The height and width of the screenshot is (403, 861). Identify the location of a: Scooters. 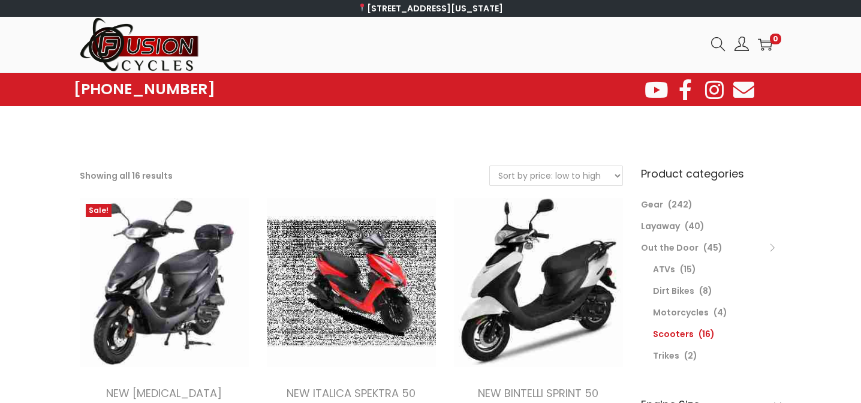
(673, 334).